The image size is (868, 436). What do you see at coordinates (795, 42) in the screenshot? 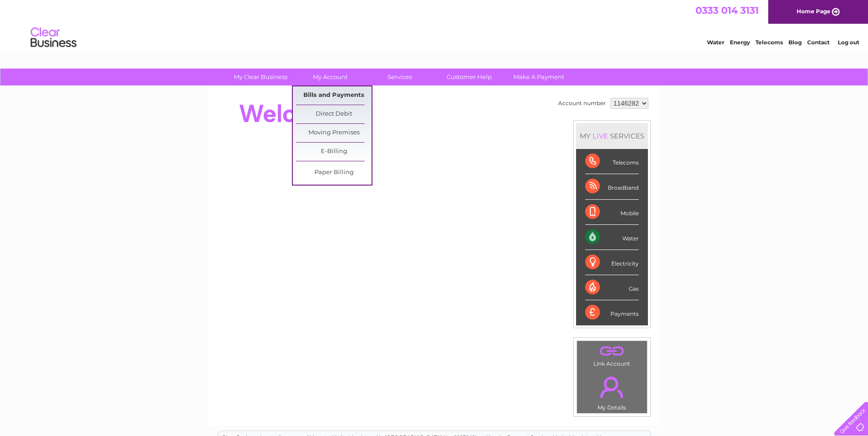
I see `a: Blog` at bounding box center [795, 42].